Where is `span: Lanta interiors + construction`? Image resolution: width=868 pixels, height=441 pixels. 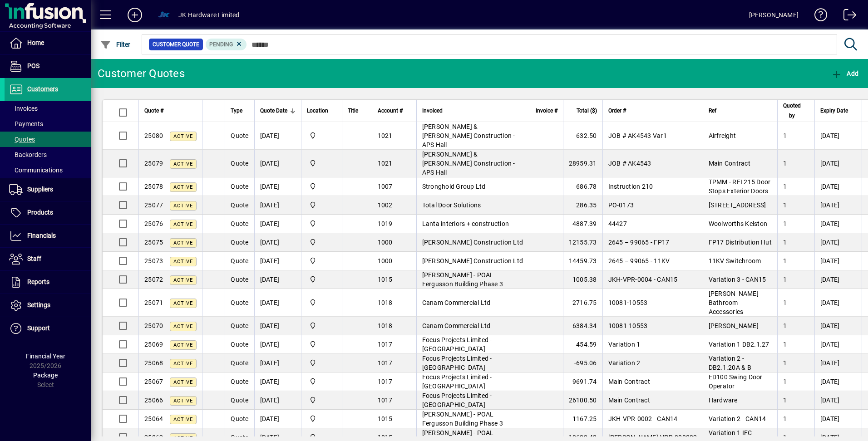
span: Lanta interiors + construction is located at coordinates (466, 224).